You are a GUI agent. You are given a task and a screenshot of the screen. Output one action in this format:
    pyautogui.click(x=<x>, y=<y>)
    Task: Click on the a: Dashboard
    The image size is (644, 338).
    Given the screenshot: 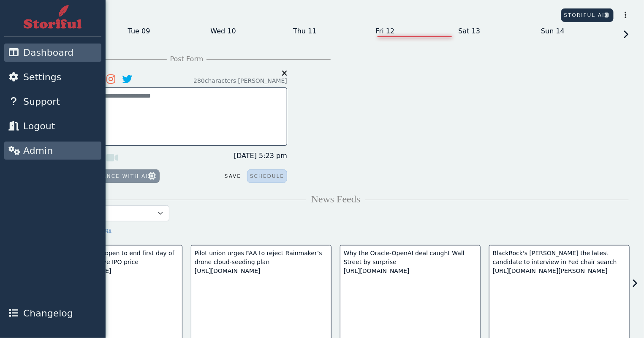 What is the action you would take?
    pyautogui.click(x=53, y=52)
    